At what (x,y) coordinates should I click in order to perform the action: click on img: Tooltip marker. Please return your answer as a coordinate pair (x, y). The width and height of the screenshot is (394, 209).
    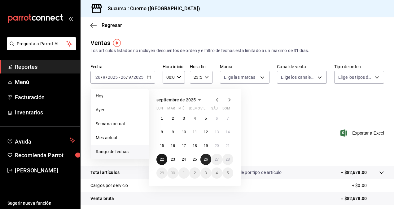
    Looking at the image, I should click on (117, 43).